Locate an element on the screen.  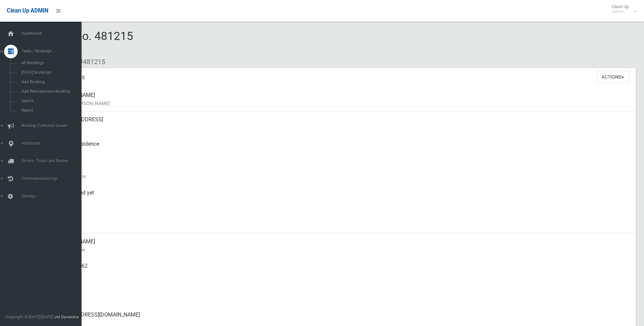
span: Drivers, Trucks and Routes is located at coordinates (53, 161).